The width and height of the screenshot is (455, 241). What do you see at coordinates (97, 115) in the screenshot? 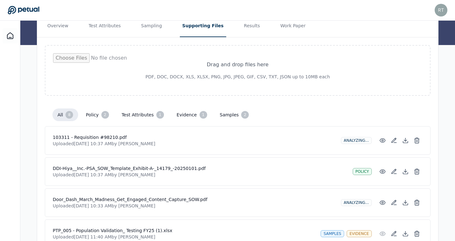
I see `button: policy 2` at bounding box center [97, 115].